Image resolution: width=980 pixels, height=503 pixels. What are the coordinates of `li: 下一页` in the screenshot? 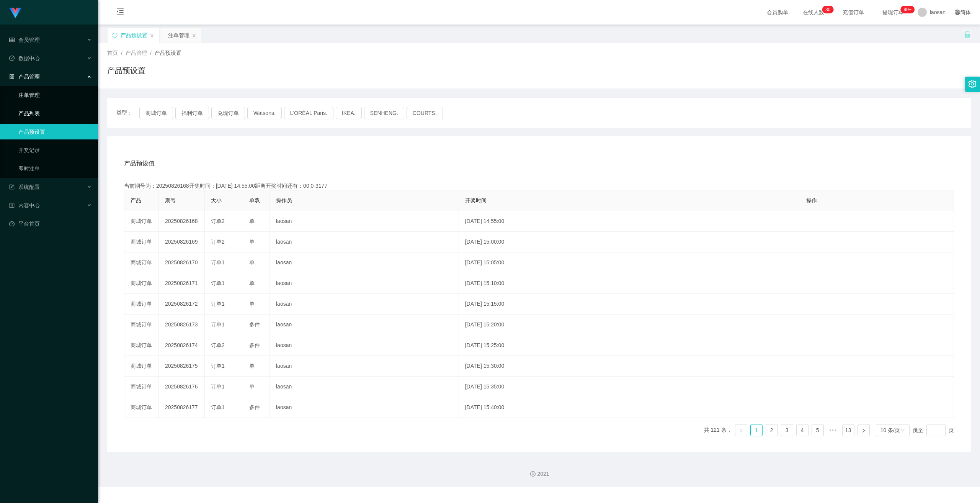 It's located at (864, 430).